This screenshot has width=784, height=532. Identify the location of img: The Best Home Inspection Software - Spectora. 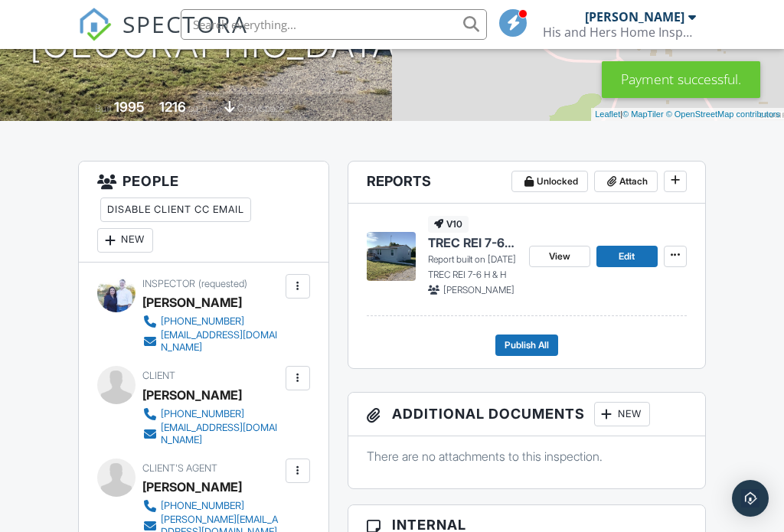
(95, 25).